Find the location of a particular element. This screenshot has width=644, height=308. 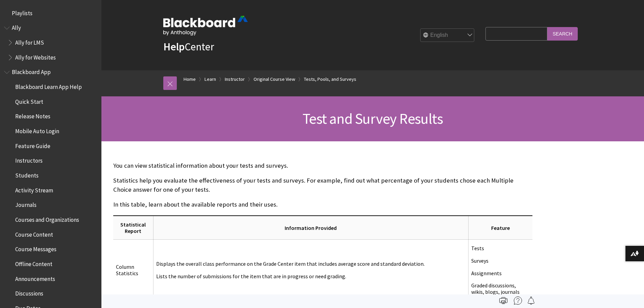

th: Statistical Report is located at coordinates (133, 228).